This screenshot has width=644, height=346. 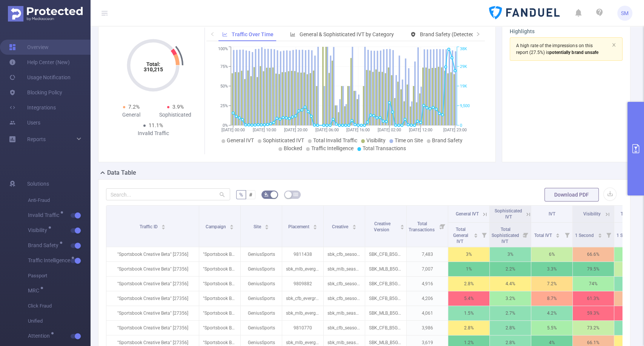 I want to click on p: sbk_mlb_season-dynamic_160x600.zip [4628030], so click(x=344, y=269).